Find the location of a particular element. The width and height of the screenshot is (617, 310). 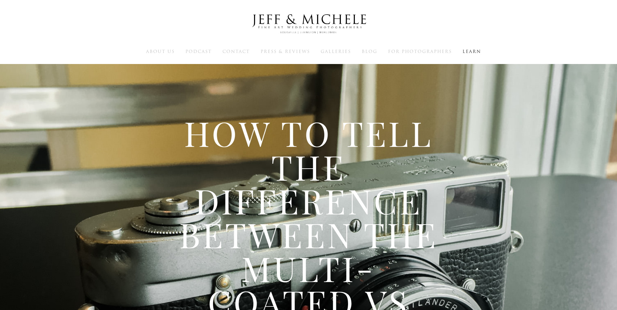

a: About Us is located at coordinates (160, 51).